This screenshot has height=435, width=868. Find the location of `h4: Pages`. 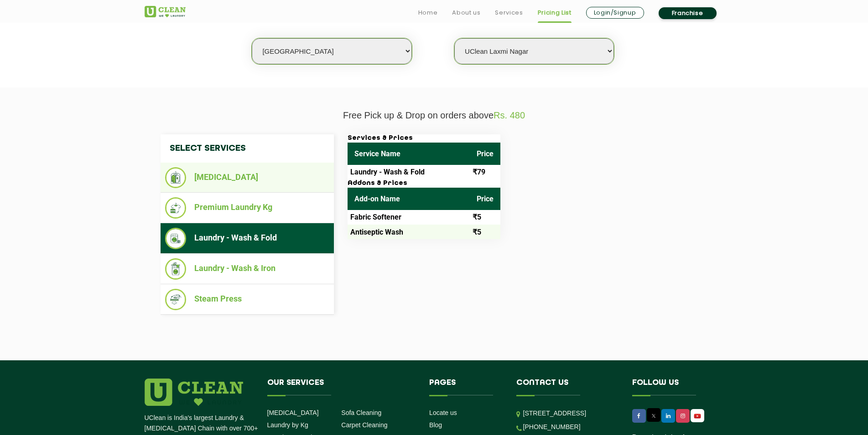

h4: Pages is located at coordinates (465, 387).